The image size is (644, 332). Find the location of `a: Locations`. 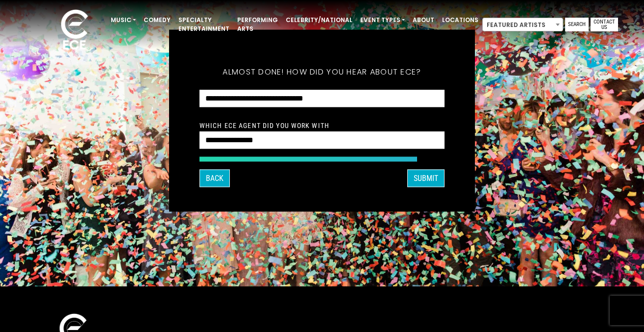

a: Locations is located at coordinates (460, 20).